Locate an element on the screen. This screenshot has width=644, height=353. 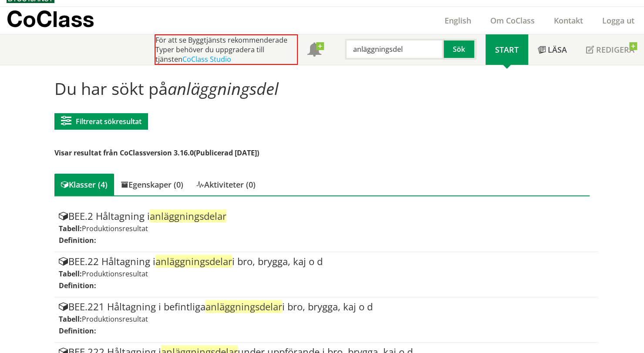
span: Läsa is located at coordinates (557, 49).